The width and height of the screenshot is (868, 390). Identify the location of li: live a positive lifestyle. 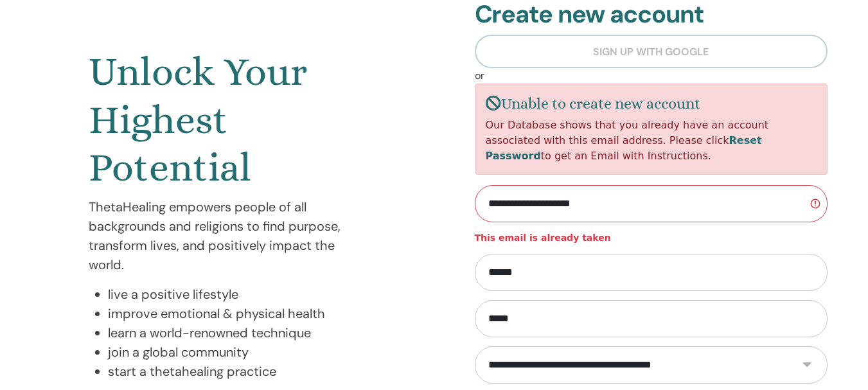
(227, 295).